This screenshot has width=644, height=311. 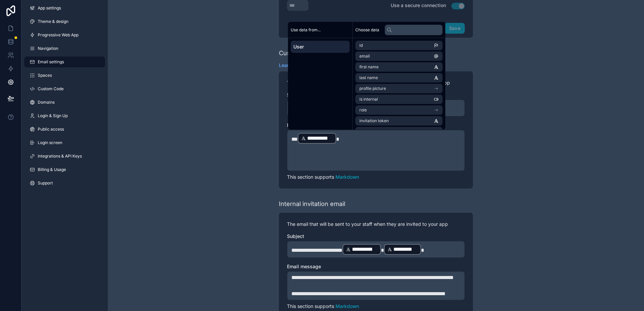 I want to click on span: Email settings, so click(x=51, y=62).